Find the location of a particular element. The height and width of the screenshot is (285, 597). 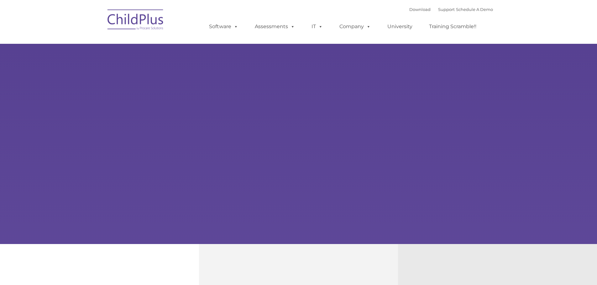

a: University is located at coordinates (400, 27).